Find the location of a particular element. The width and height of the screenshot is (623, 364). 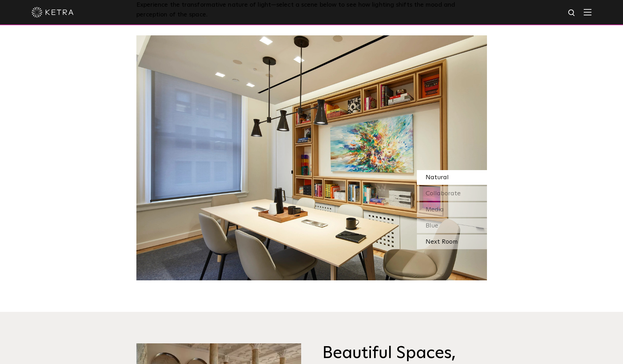

span: Collaborate is located at coordinates (443, 194).